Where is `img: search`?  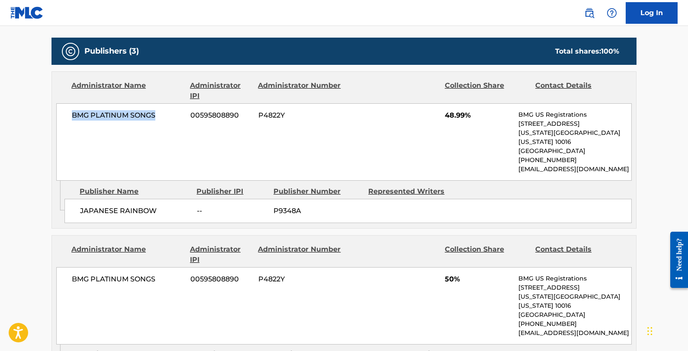 img: search is located at coordinates (589, 13).